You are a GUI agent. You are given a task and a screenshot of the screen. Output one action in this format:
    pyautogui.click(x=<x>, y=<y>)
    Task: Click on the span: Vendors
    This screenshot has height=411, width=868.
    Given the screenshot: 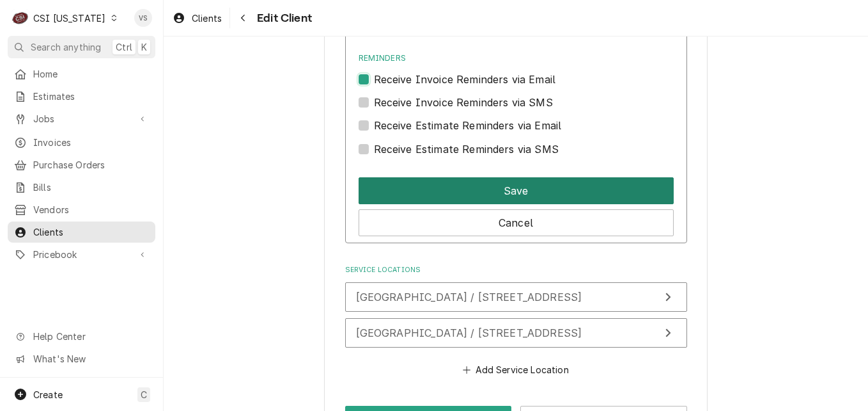 What is the action you would take?
    pyautogui.click(x=91, y=210)
    